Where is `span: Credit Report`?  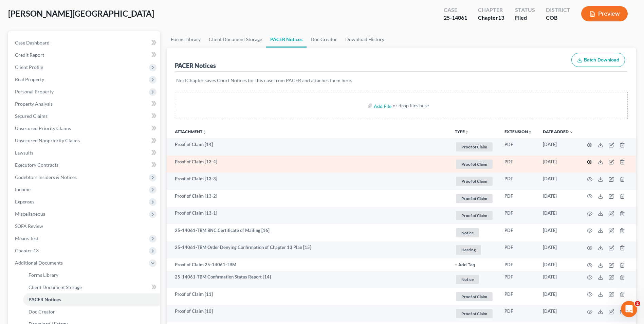 span: Credit Report is located at coordinates (30, 55).